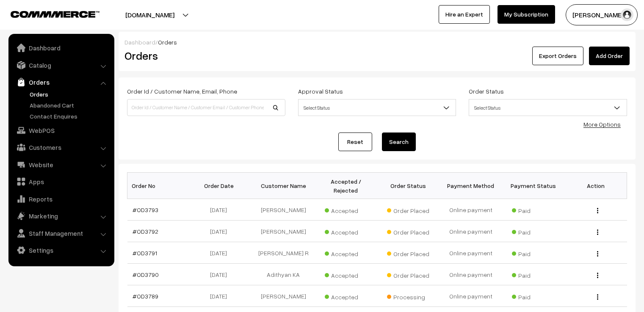 The image size is (644, 312). Describe the element at coordinates (464, 15) in the screenshot. I see `a: Hire an Expert` at that location.